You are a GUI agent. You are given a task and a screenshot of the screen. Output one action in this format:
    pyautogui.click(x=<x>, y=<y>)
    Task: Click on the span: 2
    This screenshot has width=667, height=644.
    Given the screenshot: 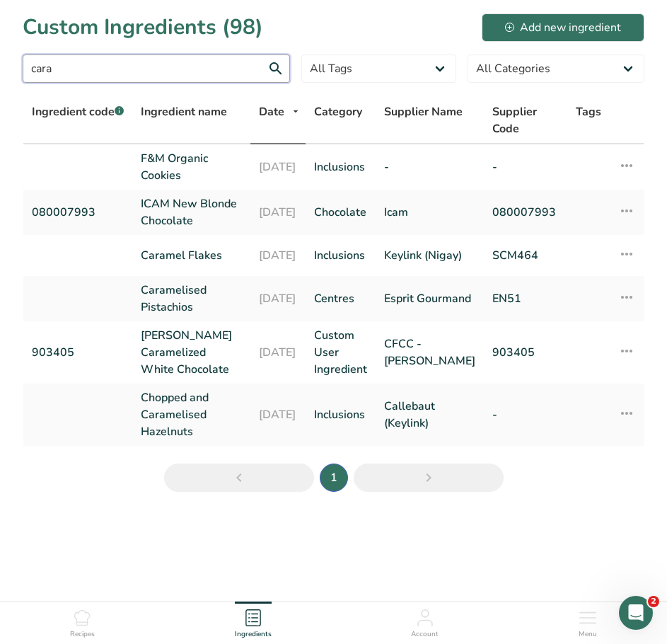 What is the action you would take?
    pyautogui.click(x=653, y=601)
    